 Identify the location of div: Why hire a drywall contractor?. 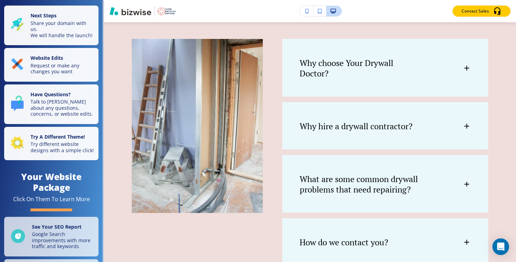
(385, 122).